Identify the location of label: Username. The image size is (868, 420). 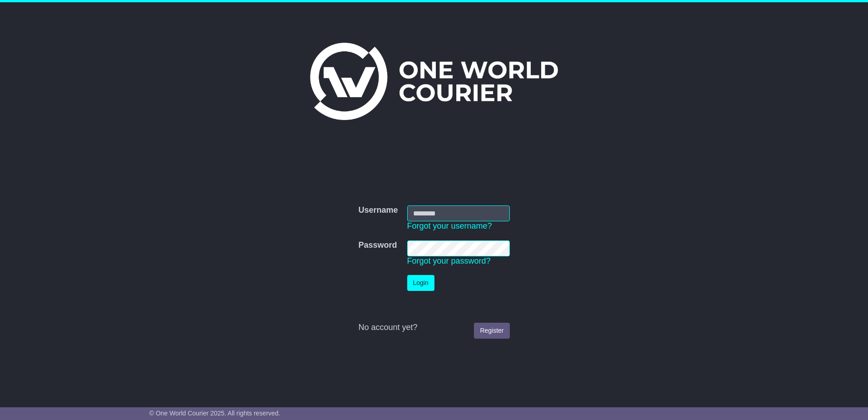
(378, 210).